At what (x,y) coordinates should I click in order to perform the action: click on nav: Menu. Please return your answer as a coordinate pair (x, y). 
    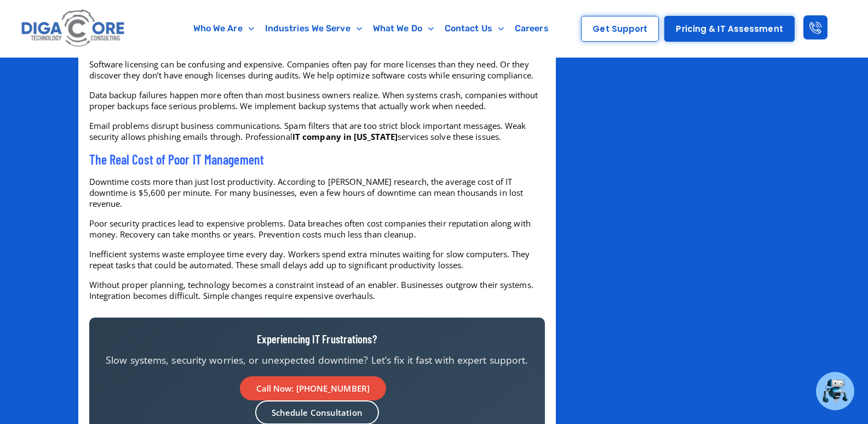
    Looking at the image, I should click on (371, 28).